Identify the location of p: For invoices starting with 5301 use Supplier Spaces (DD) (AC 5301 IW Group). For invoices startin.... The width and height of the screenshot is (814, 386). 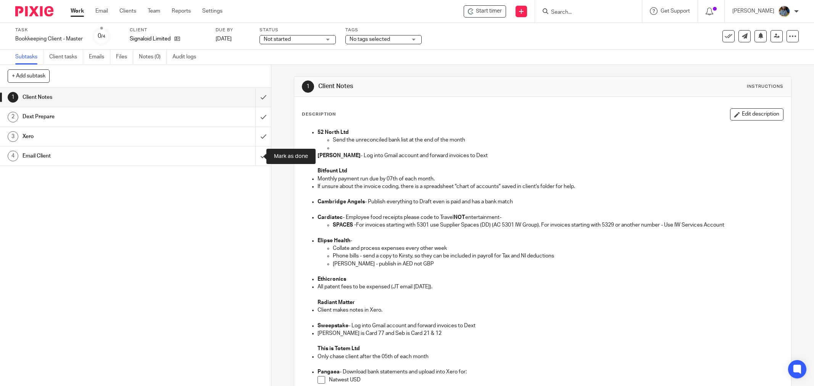
(558, 225).